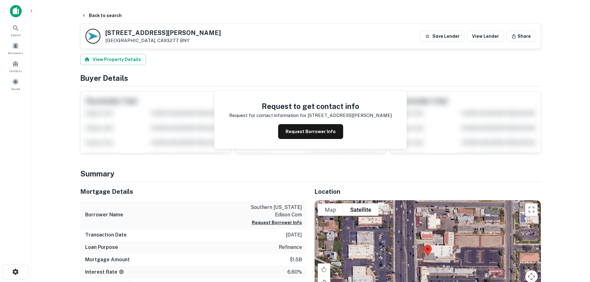  Describe the element at coordinates (113, 59) in the screenshot. I see `button: View Property Details` at that location.